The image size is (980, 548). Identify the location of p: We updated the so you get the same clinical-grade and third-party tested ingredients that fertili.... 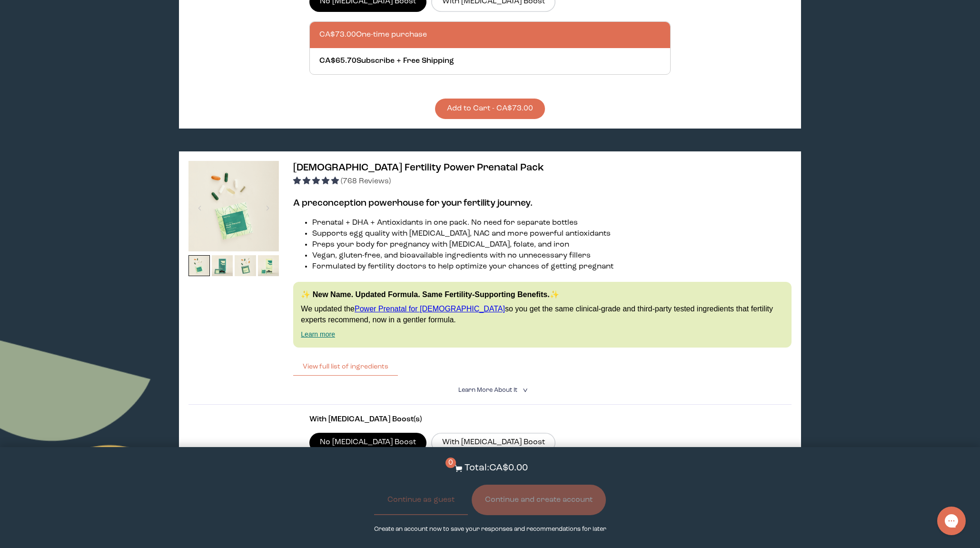
(543, 315).